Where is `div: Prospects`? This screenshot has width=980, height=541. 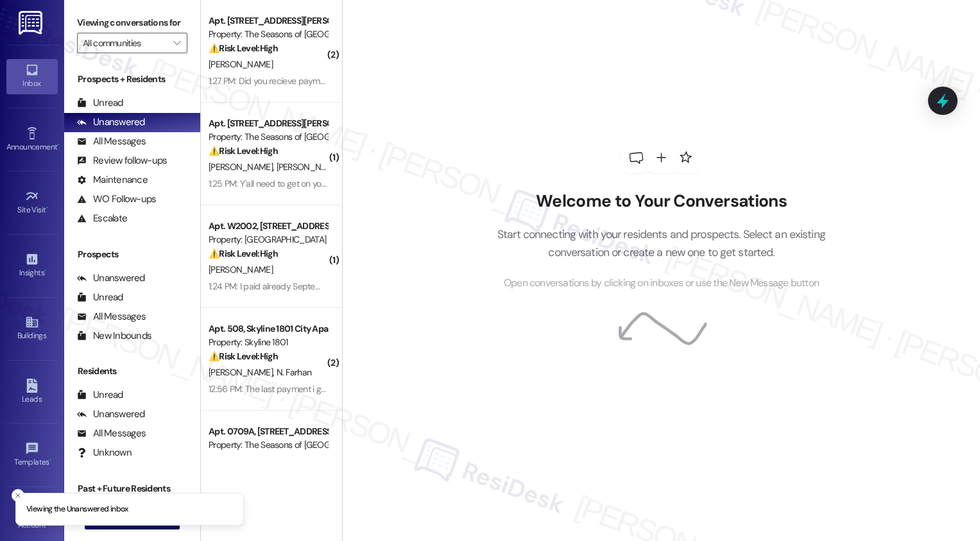
div: Prospects is located at coordinates (132, 254).